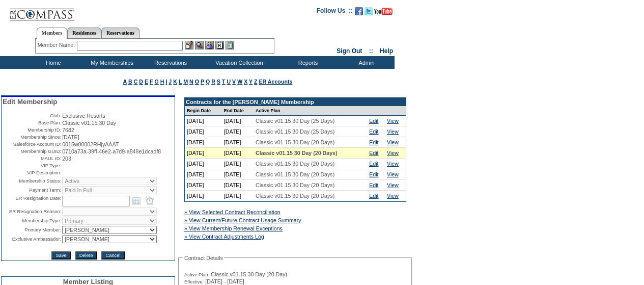 The height and width of the screenshot is (285, 644). I want to click on span: Classic v01.15 30 Day (20 Day), so click(249, 274).